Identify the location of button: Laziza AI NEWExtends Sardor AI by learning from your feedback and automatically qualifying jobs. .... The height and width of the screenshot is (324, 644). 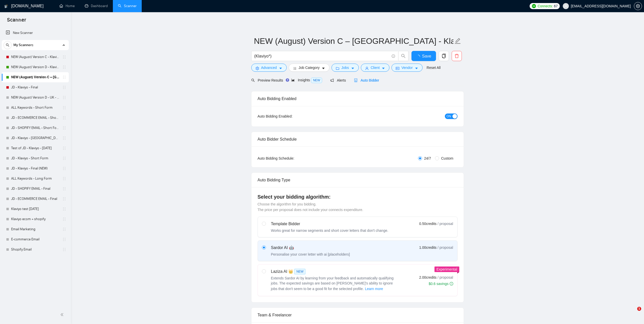
(374, 289).